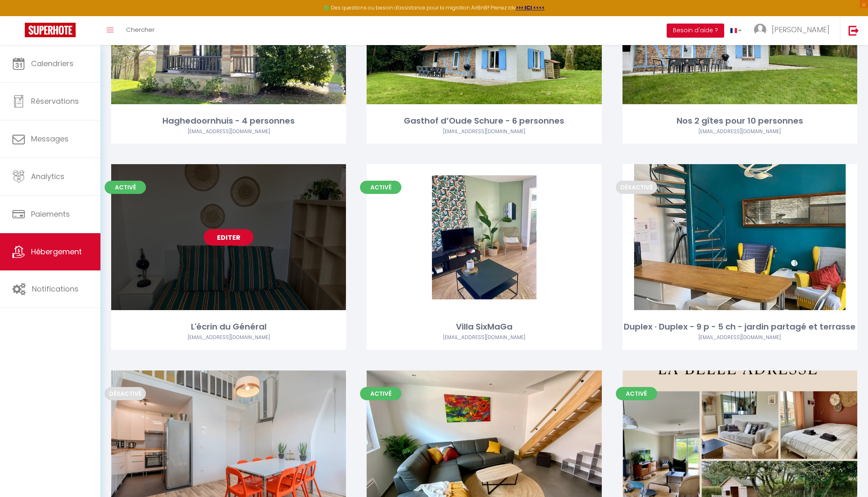 This screenshot has height=497, width=868. What do you see at coordinates (695, 31) in the screenshot?
I see `button: Besoin d'aide ?` at bounding box center [695, 31].